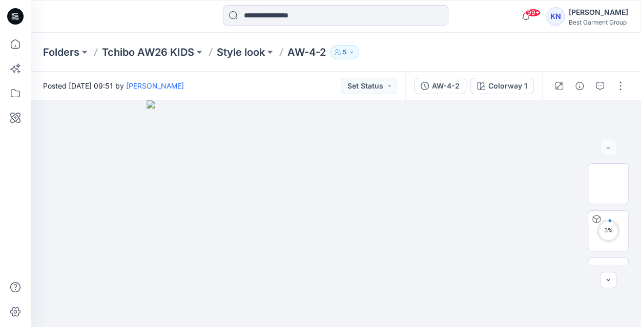  Describe the element at coordinates (344, 52) in the screenshot. I see `p: 5` at that location.